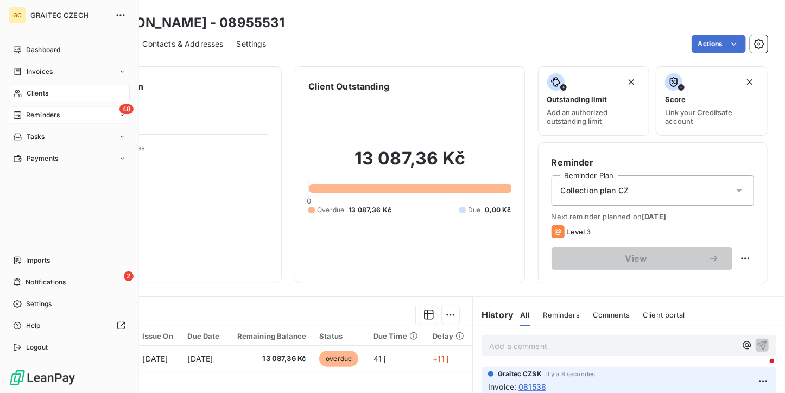 Image resolution: width=785 pixels, height=393 pixels. What do you see at coordinates (571, 374) in the screenshot?
I see `span: il y a 8 secondes` at bounding box center [571, 374].